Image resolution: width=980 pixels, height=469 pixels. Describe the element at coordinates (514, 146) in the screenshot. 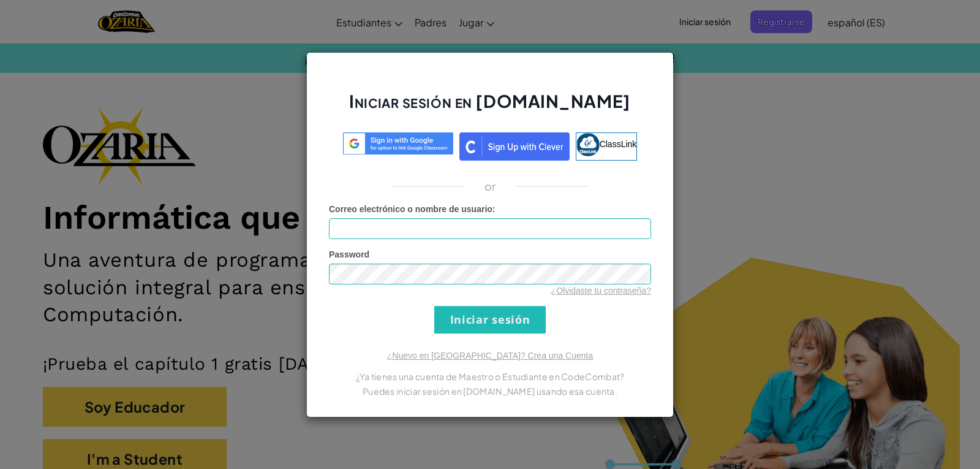

I see `img: clever_sso_button@2x.png` at that location.